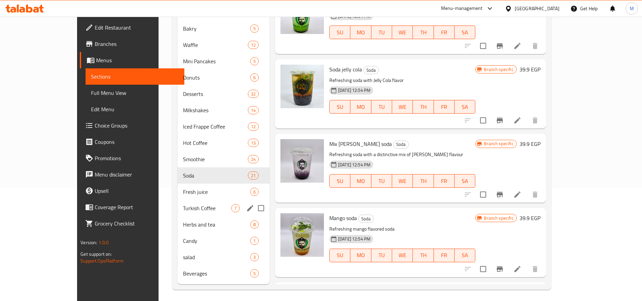  Describe the element at coordinates (254, 224) in the screenshot. I see `span: 8` at that location.